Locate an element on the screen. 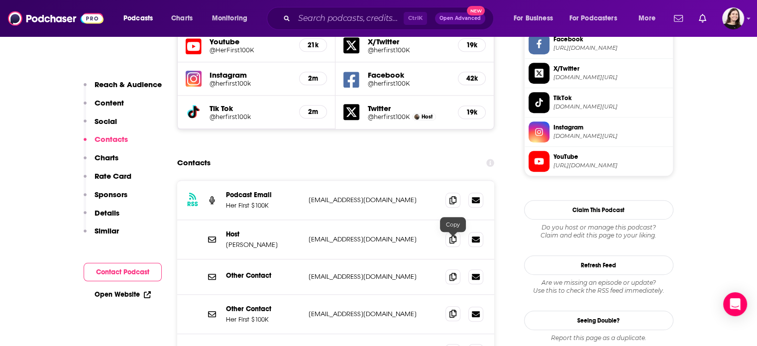 The image size is (757, 346). img: User Profile is located at coordinates (733, 18).